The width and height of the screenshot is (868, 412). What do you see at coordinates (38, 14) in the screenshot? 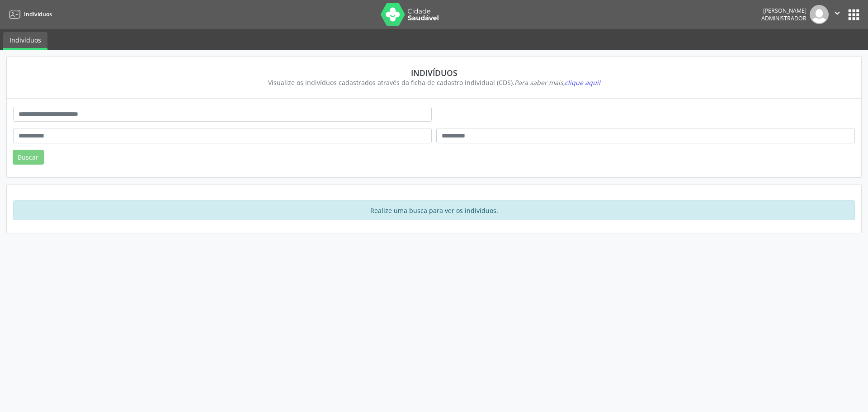
I see `span: Indivíduos` at bounding box center [38, 14].